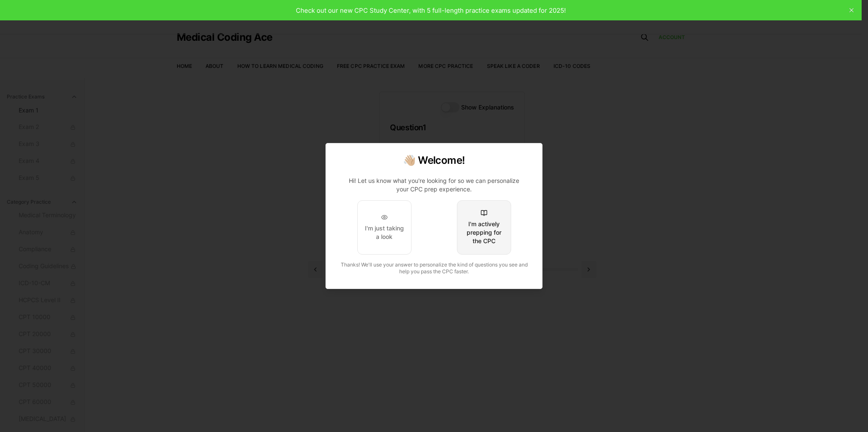 This screenshot has height=432, width=868. Describe the element at coordinates (484, 227) in the screenshot. I see `button: I'm actively prepping for the CPC` at that location.